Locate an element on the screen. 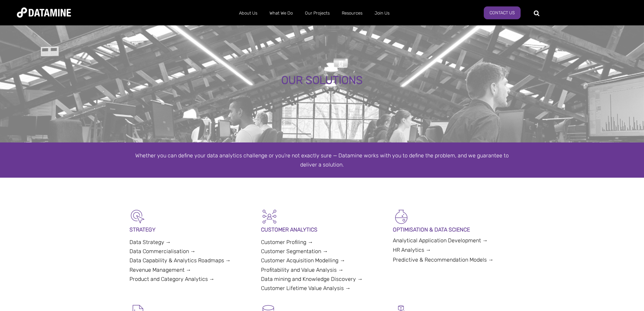 This screenshot has height=311, width=644. a: Revenue Management → is located at coordinates (160, 270).